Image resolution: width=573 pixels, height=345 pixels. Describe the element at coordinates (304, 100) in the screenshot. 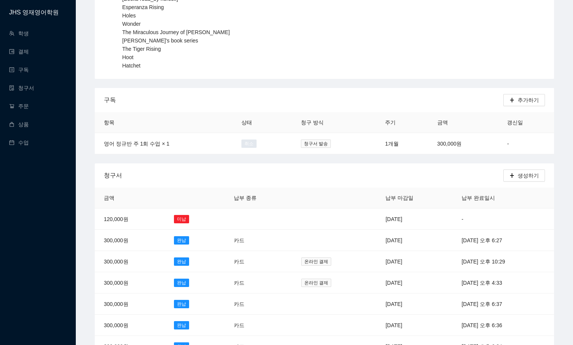

I see `div: 구독` at that location.